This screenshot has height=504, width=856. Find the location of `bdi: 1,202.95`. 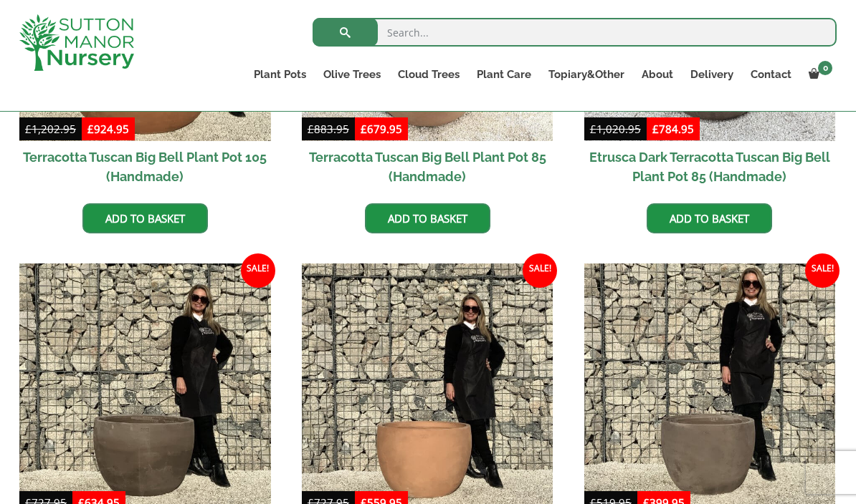

bdi: 1,202.95 is located at coordinates (50, 129).